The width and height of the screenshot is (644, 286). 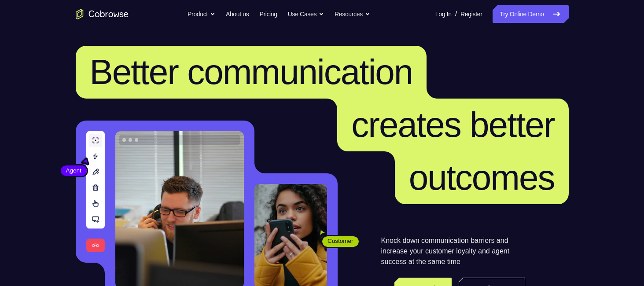 I want to click on a: About us, so click(x=237, y=14).